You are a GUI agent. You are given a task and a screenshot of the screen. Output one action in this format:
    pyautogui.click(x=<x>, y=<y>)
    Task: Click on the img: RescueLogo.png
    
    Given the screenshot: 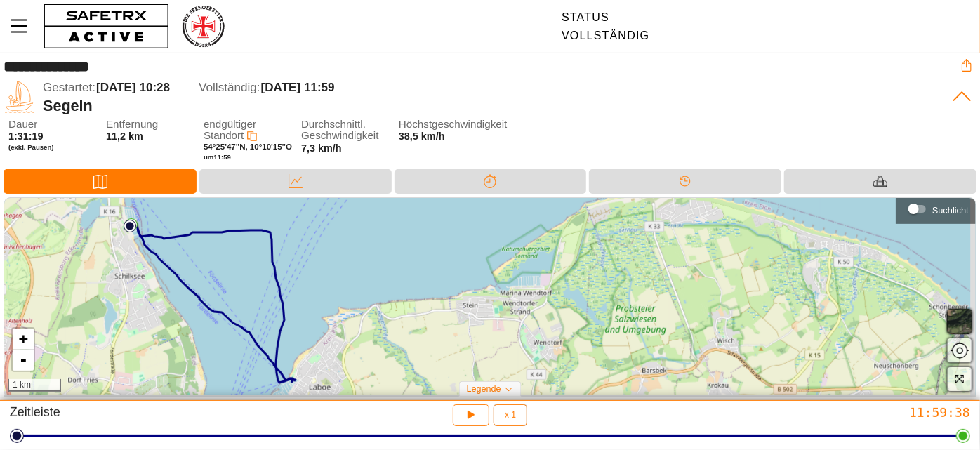 What is the action you would take?
    pyautogui.click(x=203, y=26)
    